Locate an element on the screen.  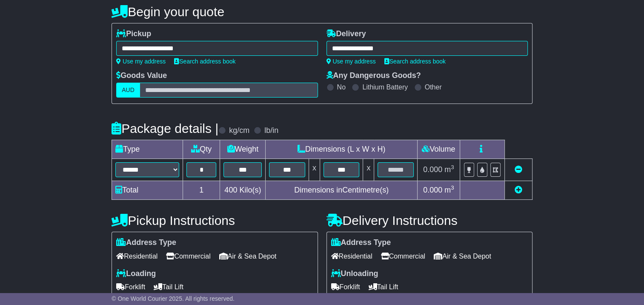
label: Goods Value is located at coordinates (141, 76).